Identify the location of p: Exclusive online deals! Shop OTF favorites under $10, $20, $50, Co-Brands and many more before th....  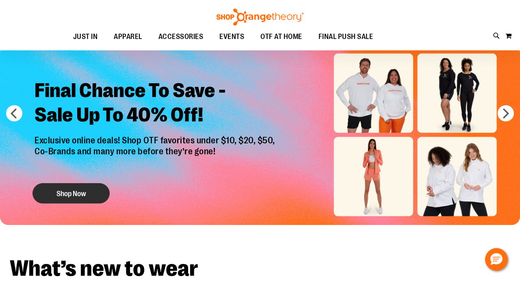
(156, 155).